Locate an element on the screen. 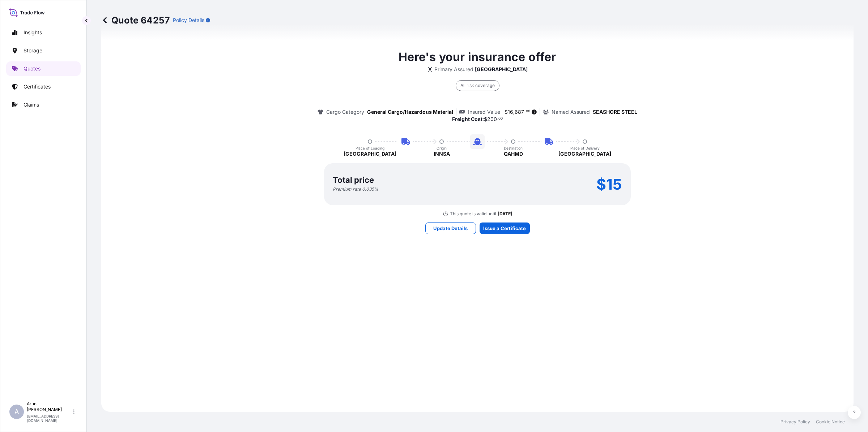 The width and height of the screenshot is (868, 432). div: All risk coverage is located at coordinates (477, 85).